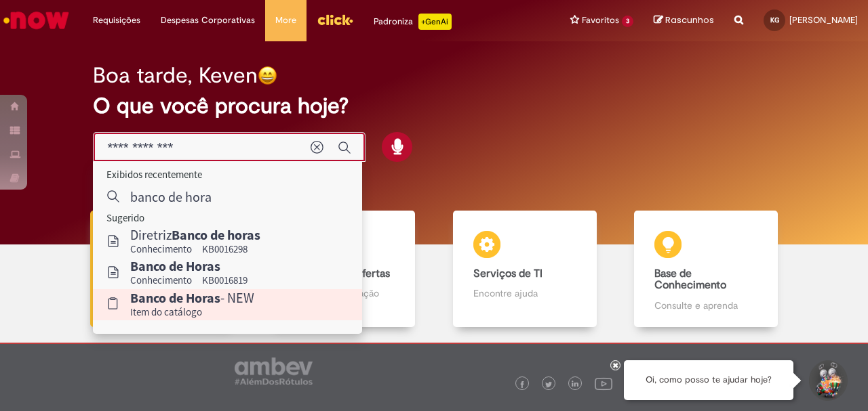  I want to click on b: Base de Conhecimento, so click(690, 280).